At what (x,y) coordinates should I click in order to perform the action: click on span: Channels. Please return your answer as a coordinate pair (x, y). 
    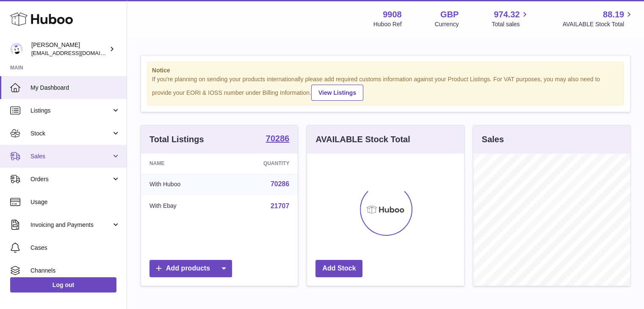
    Looking at the image, I should click on (76, 271).